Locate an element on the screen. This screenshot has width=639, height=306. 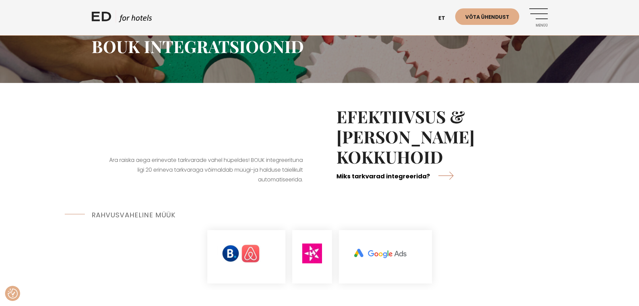
a: et is located at coordinates (445, 18).